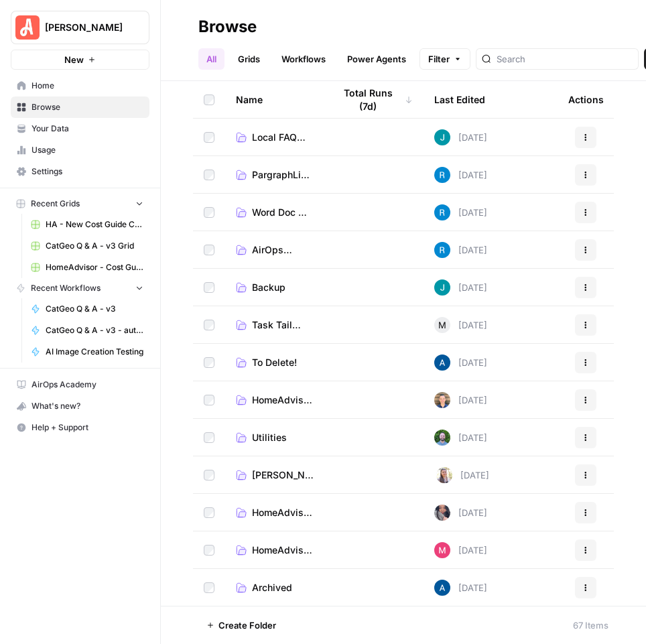  I want to click on span: Usage, so click(87, 150).